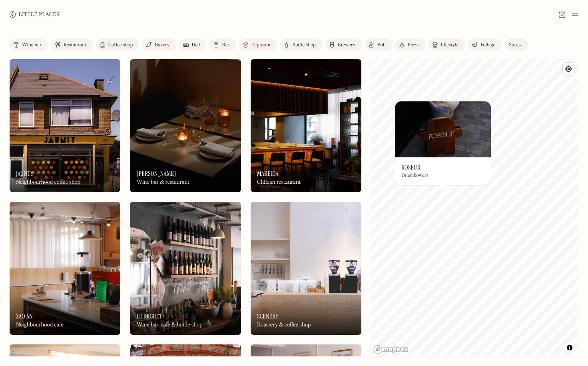 The height and width of the screenshot is (366, 588). I want to click on img: Mareida, so click(306, 125).